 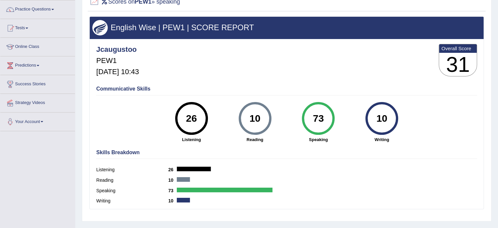 What do you see at coordinates (118, 49) in the screenshot?
I see `h4: Jcaugustoo` at bounding box center [118, 49].